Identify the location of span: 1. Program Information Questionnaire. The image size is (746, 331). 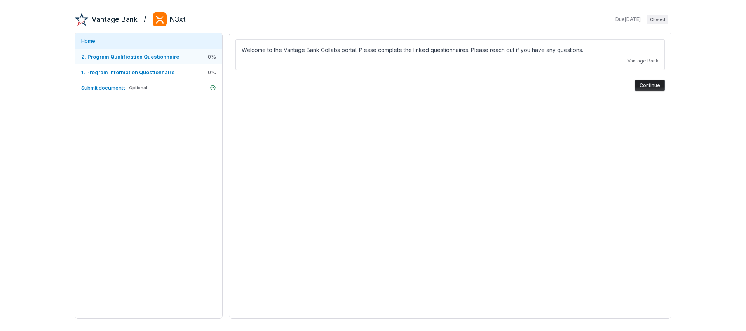
(128, 72).